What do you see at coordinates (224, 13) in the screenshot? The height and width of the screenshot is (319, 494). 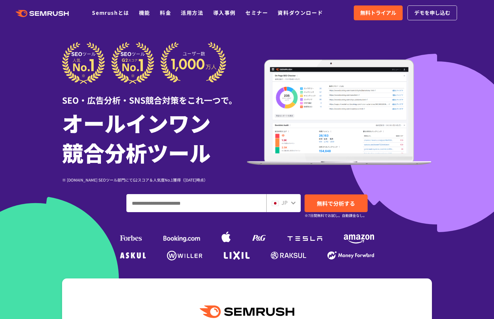 I see `a: 導入事例` at bounding box center [224, 13].